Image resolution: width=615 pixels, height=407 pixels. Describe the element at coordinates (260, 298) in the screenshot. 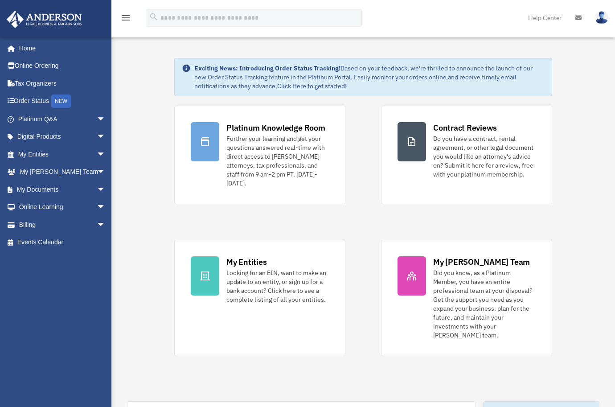

I see `a: My Entities Looking for an EIN, want to make an update to an entity, or sign up for a bank accoun...` at that location.